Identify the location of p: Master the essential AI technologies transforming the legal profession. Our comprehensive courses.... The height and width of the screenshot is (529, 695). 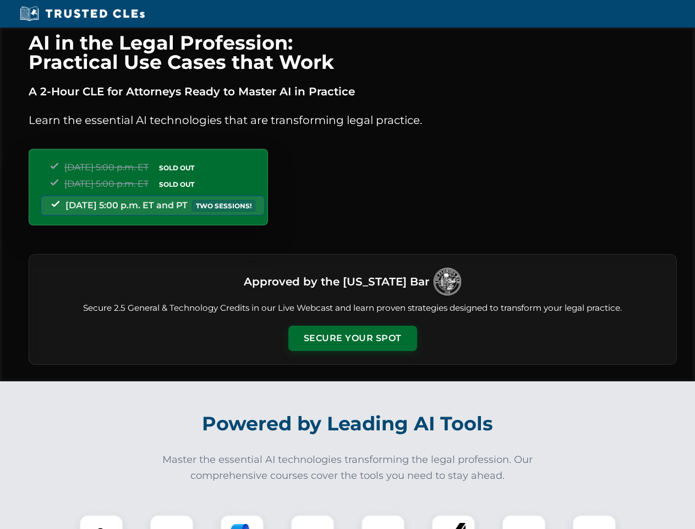
(348, 468).